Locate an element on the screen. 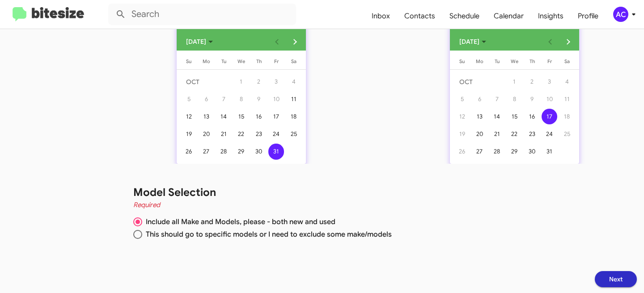 This screenshot has width=644, height=293. div: 1 is located at coordinates (241, 81).